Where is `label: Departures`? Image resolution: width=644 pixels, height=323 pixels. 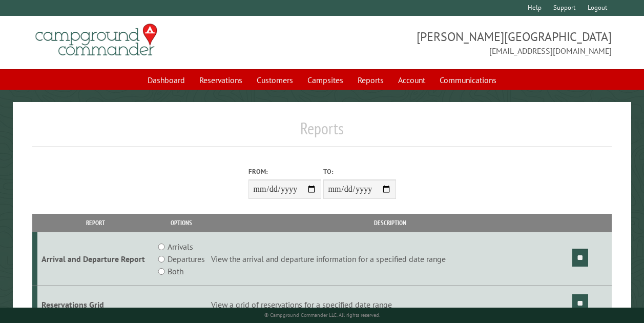 label: Departures is located at coordinates (186, 259).